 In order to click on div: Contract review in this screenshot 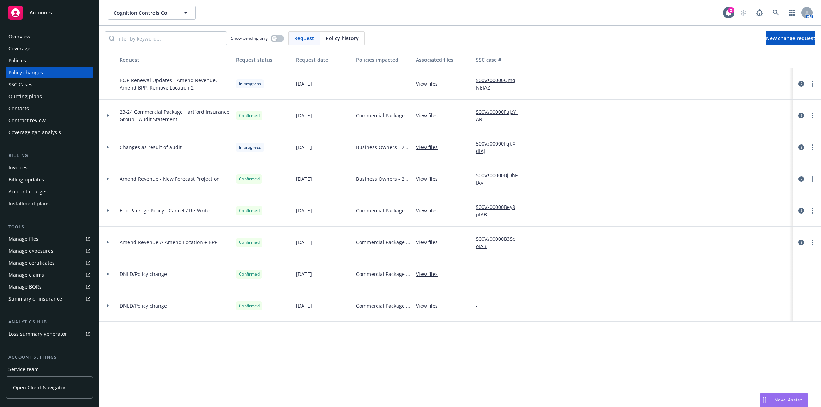, I will do `click(27, 121)`.